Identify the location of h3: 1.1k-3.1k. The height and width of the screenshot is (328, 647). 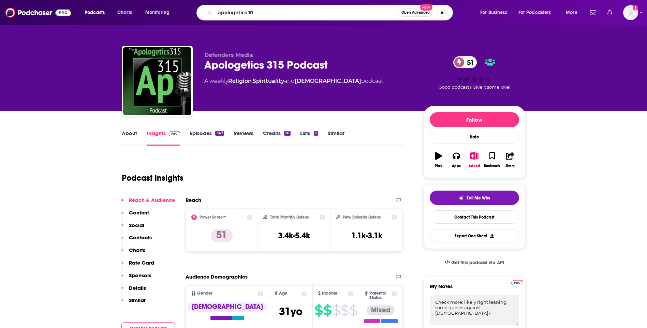
(367, 236).